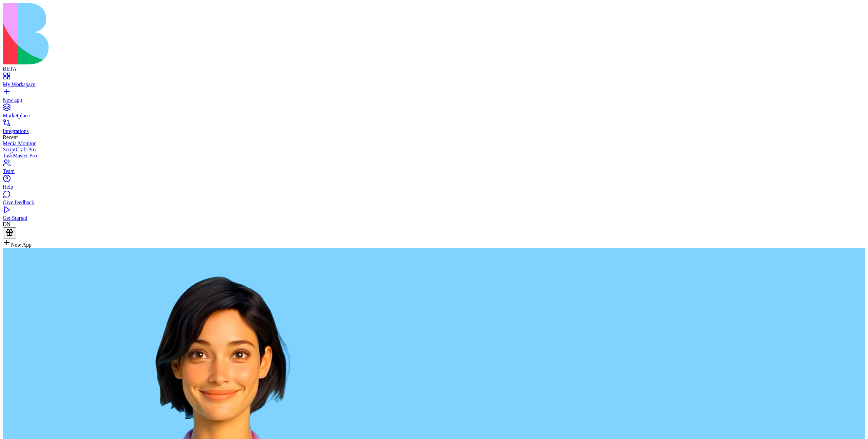 This screenshot has width=868, height=439. What do you see at coordinates (434, 143) in the screenshot?
I see `a: Media Monitor` at bounding box center [434, 143].